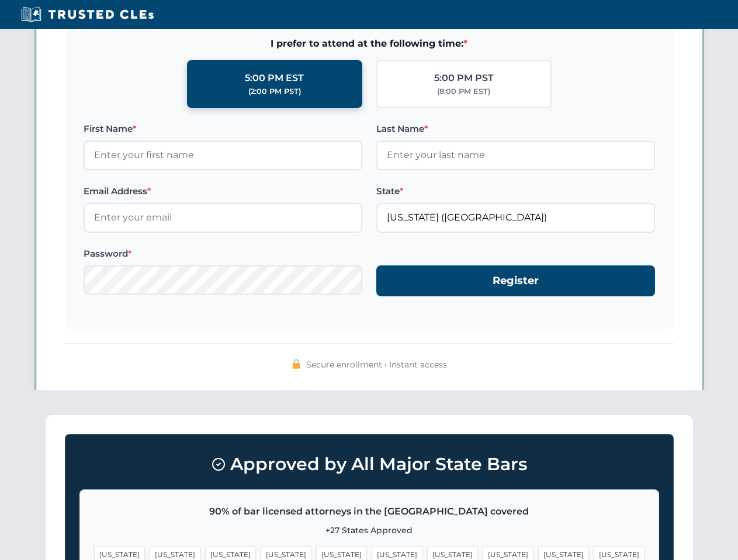  Describe the element at coordinates (223, 254) in the screenshot. I see `label: Password` at that location.